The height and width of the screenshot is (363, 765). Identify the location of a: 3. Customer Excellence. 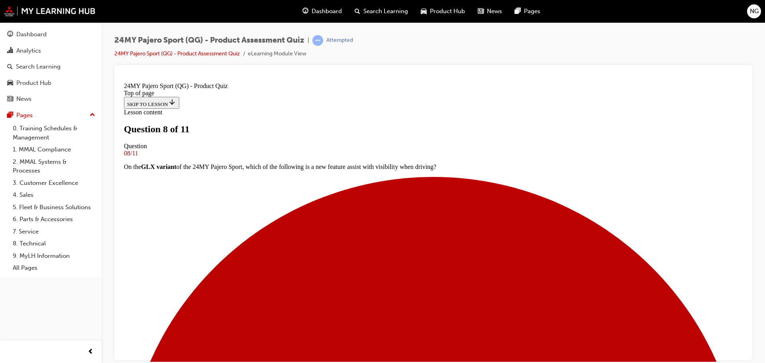
(54, 183).